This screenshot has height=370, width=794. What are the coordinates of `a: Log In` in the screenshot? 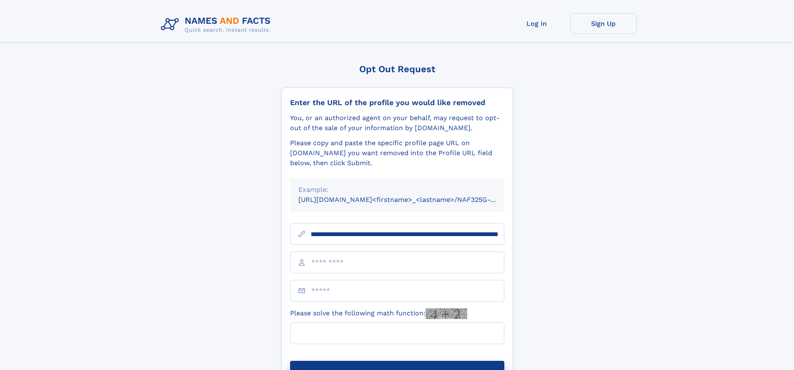 It's located at (537, 23).